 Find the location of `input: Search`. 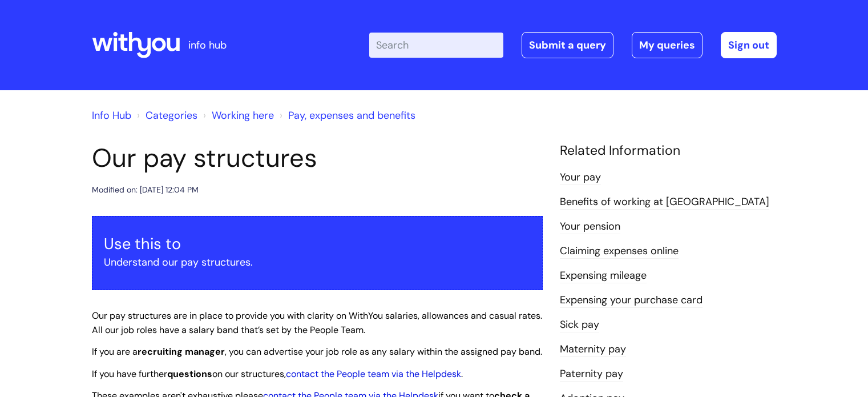

input: Search is located at coordinates (436, 45).